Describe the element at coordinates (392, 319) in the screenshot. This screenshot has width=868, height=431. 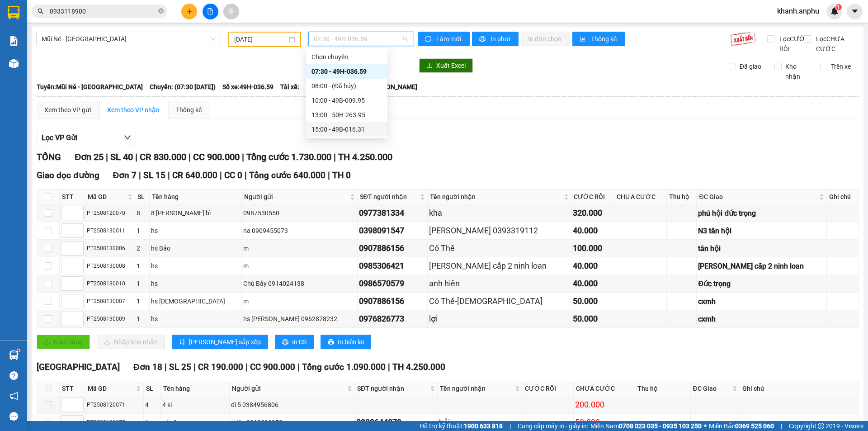
I see `td: 0976826773` at that location.